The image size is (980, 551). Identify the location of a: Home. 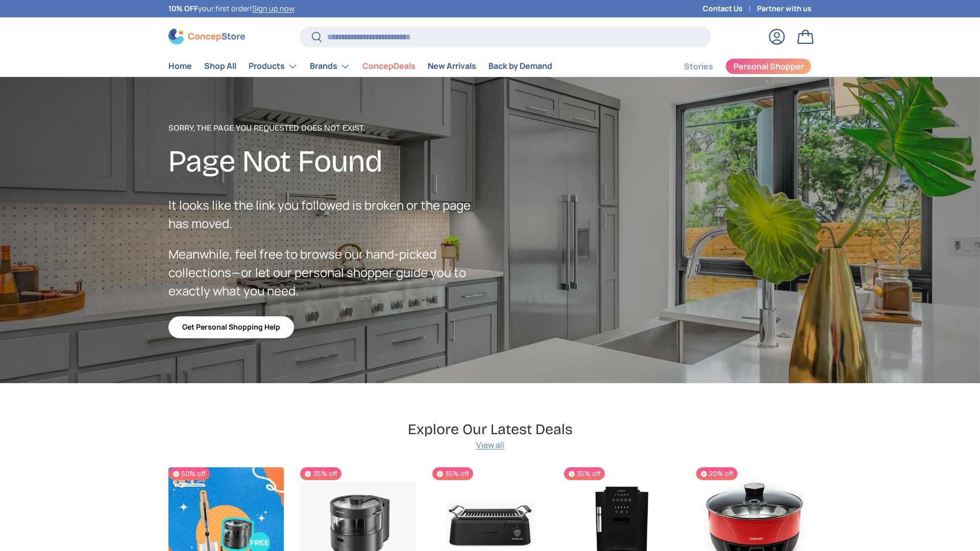
(180, 66).